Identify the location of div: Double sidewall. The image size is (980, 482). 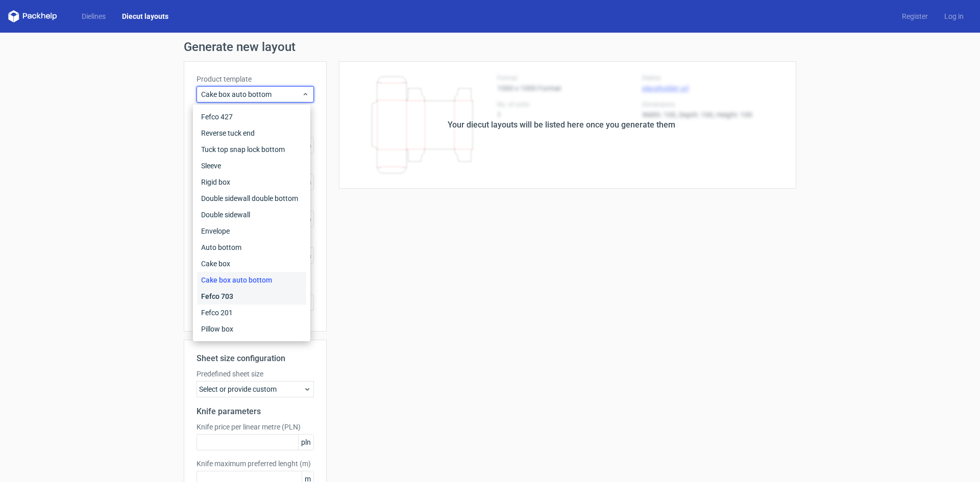
(252, 215).